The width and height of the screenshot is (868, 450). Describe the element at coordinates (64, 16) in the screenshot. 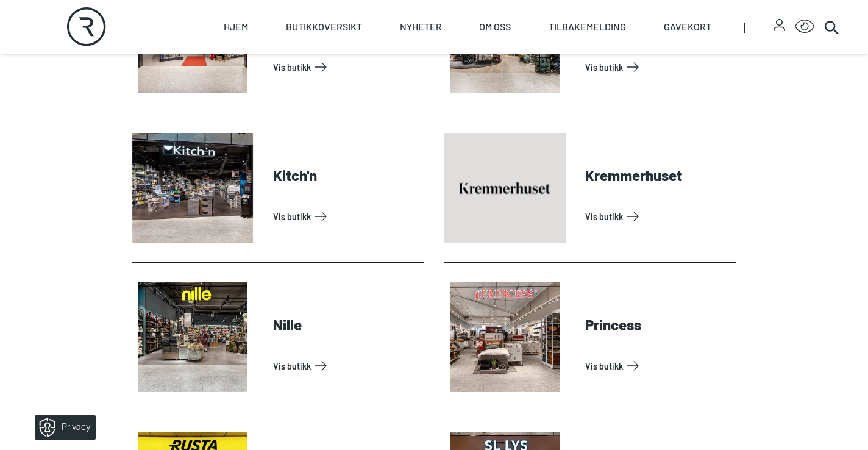

I see `h5: Privacy` at that location.